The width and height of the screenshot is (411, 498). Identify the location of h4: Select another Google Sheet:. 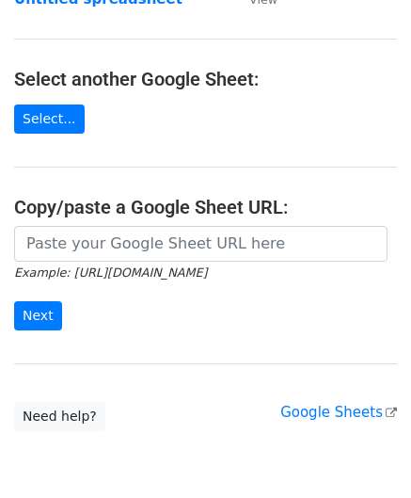
(205, 79).